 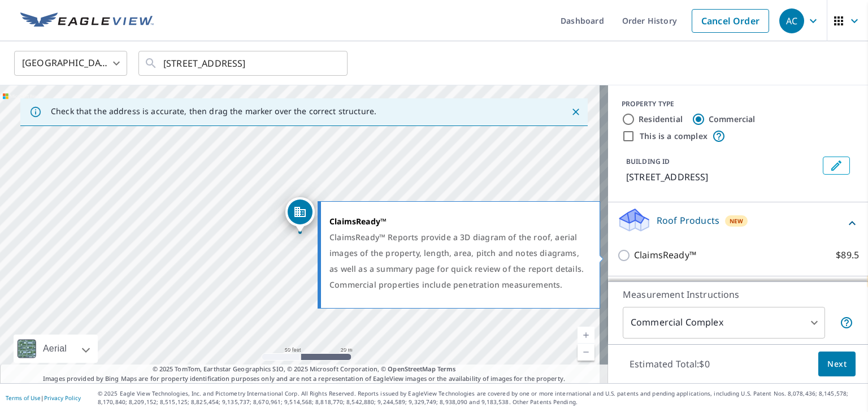 What do you see at coordinates (670, 364) in the screenshot?
I see `p: Estimated Total: $0` at bounding box center [670, 364].